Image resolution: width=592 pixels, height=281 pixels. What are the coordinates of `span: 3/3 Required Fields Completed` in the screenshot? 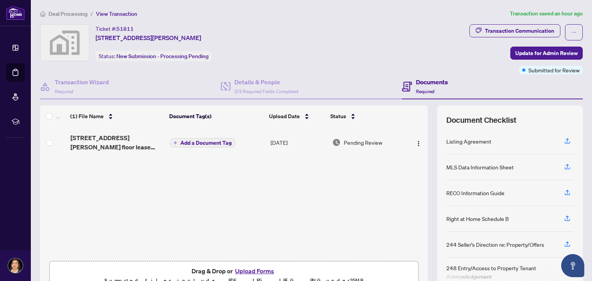 It's located at (266, 91).